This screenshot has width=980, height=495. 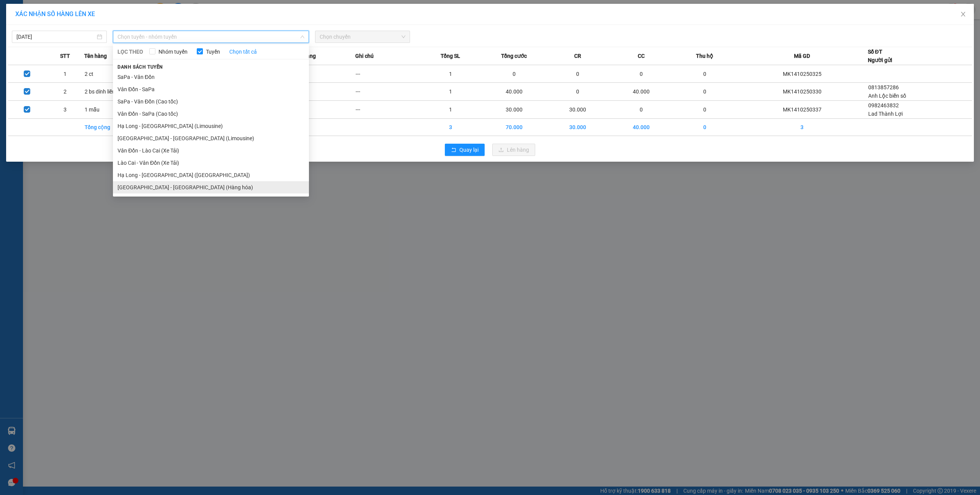 What do you see at coordinates (514, 149) in the screenshot?
I see `button: uploadLên hàng` at bounding box center [514, 149].